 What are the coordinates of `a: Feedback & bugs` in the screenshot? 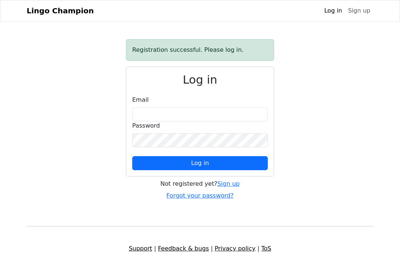 It's located at (183, 248).